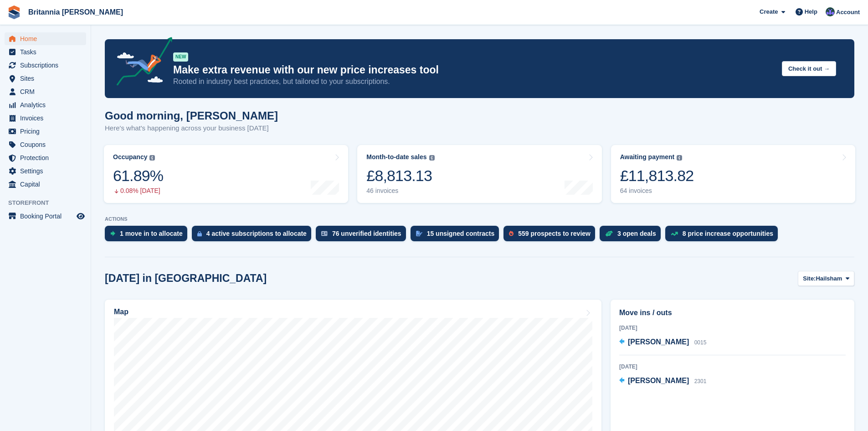  Describe the element at coordinates (511, 233) in the screenshot. I see `img: prospect-51fa495bee0391a8d652442698ab0144808aea92771e9ea1ae160a38d050c398.svg` at that location.